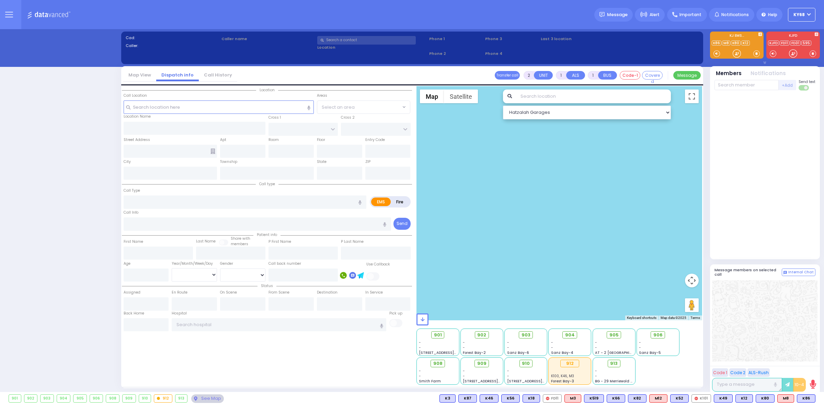  I want to click on button: BUS, so click(607, 75).